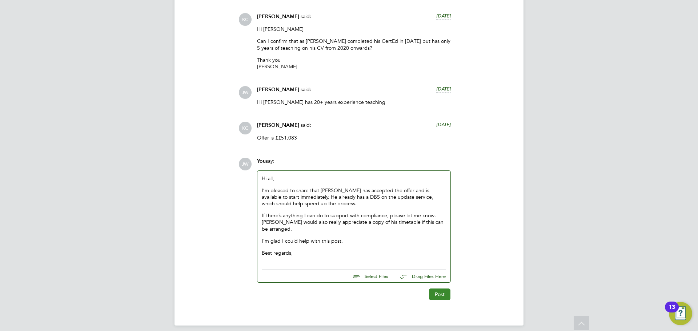 The width and height of the screenshot is (698, 331). What do you see at coordinates (439, 294) in the screenshot?
I see `button: Post` at bounding box center [439, 294].